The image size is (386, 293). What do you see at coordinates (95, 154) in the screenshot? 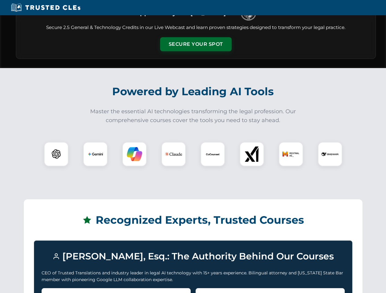
I see `img: Gemini Logo` at bounding box center [95, 154].